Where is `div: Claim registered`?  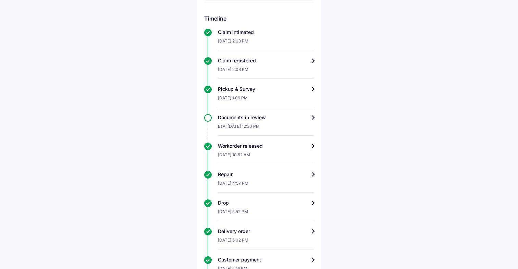 div: Claim registered is located at coordinates (266, 61).